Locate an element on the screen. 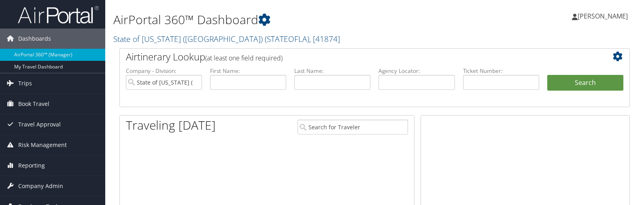  span: Trips is located at coordinates (26, 83).